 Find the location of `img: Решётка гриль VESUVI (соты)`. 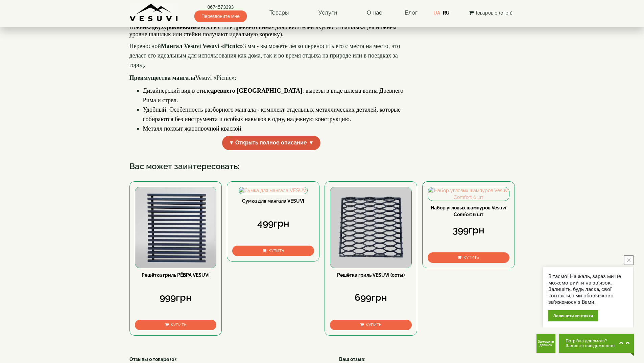

img: Решётка гриль VESUVI (соты) is located at coordinates (371, 228).